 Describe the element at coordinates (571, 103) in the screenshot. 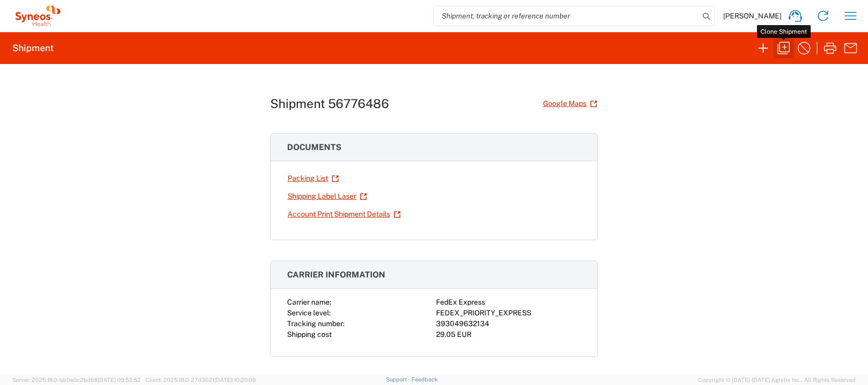

I see `a: Google Maps` at that location.